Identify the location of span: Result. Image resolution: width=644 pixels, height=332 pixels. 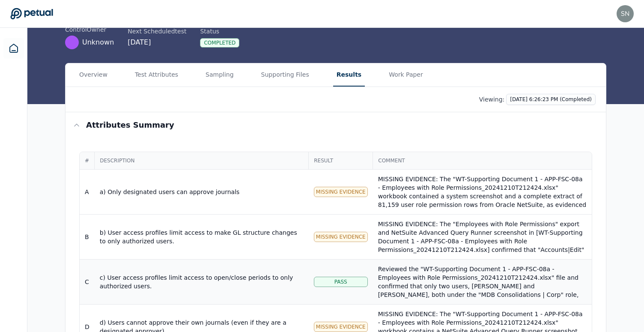
(340, 161).